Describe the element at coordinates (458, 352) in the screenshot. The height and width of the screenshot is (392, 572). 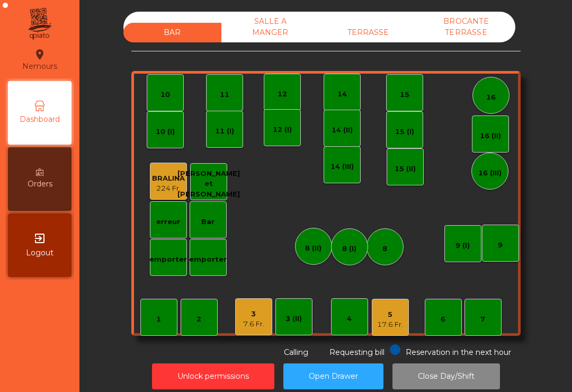
I see `span: Reservation in the next hour` at that location.